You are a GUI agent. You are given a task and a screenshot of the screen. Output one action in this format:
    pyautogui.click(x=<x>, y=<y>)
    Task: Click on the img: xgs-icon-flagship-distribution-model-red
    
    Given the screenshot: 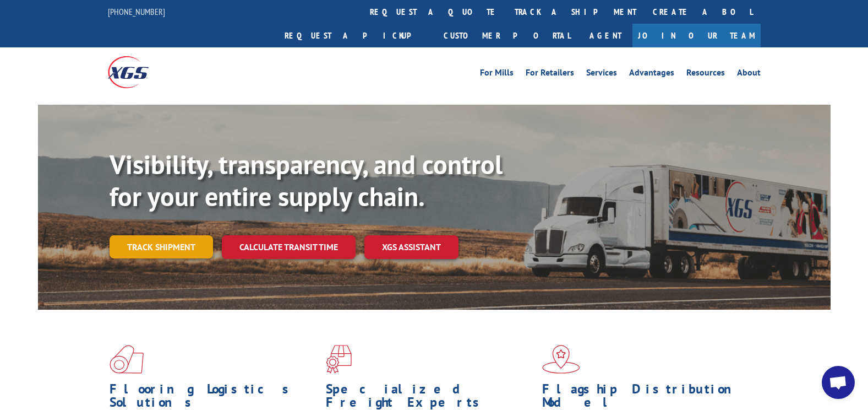 What is the action you would take?
    pyautogui.click(x=561, y=359)
    